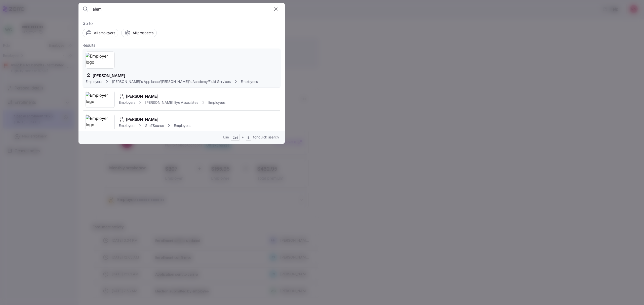 This screenshot has width=644, height=305. Describe the element at coordinates (143, 33) in the screenshot. I see `span: All prospects` at that location.